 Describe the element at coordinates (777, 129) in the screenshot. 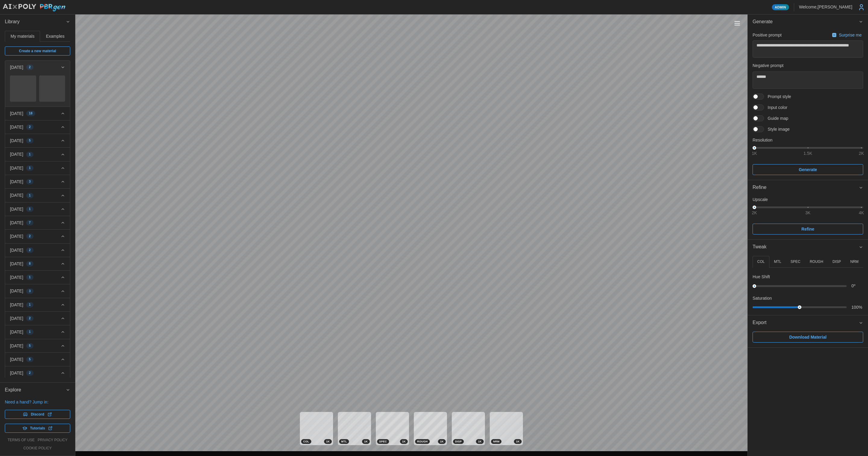

I see `span: Style image` at that location.